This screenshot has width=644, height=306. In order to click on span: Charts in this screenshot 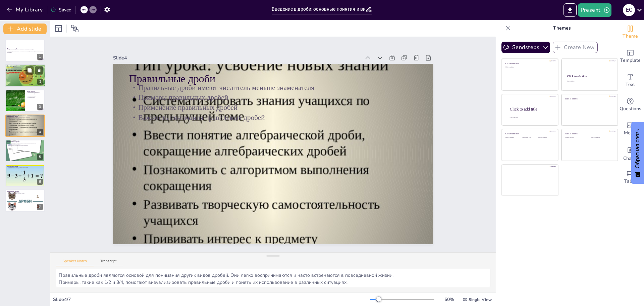, I will do `click(630, 159)`.